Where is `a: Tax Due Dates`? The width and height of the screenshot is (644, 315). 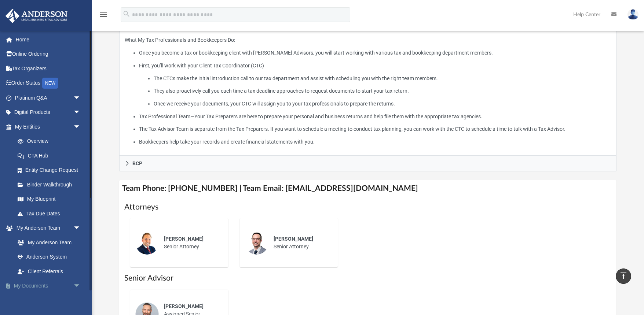
a: Tax Due Dates is located at coordinates (51, 214).